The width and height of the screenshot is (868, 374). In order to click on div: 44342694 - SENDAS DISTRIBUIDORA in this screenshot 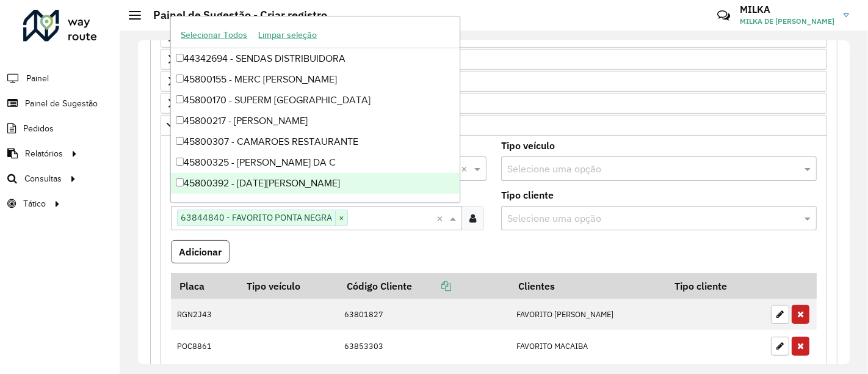, I will do `click(314, 58)`.